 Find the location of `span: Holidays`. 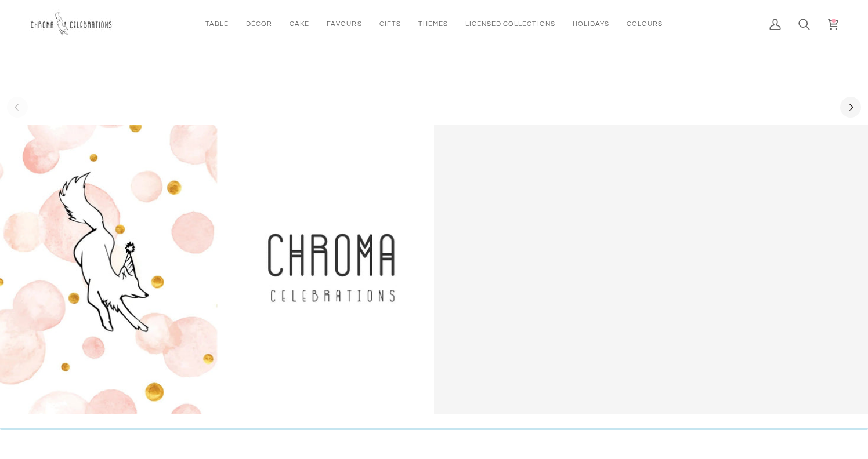

span: Holidays is located at coordinates (591, 24).